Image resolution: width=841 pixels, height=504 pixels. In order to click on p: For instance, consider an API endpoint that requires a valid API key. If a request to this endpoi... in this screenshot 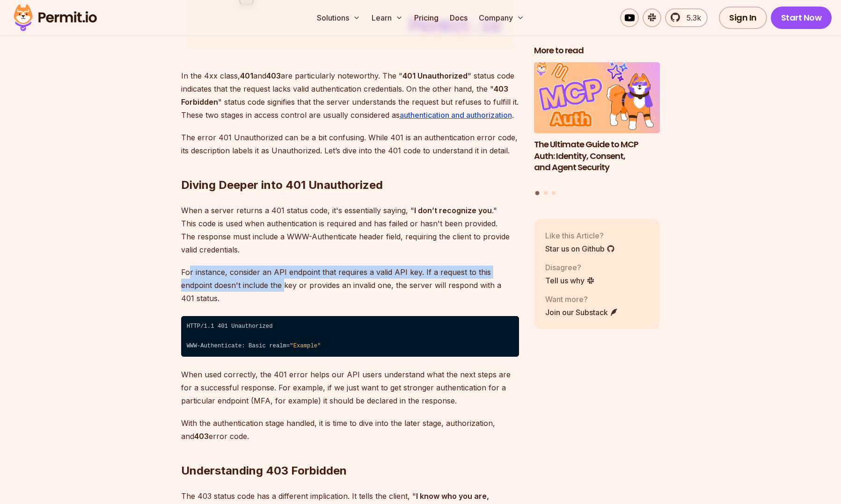, I will do `click(350, 286)`.